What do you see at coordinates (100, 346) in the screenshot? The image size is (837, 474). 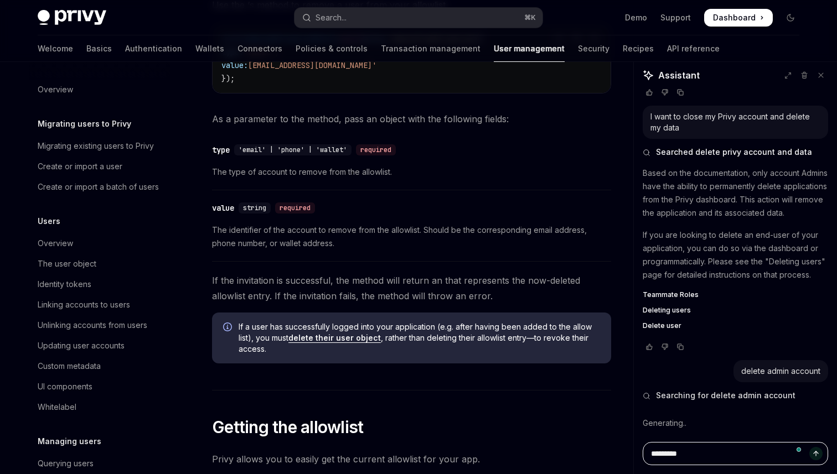 I see `a: Updating user accounts` at bounding box center [100, 346].